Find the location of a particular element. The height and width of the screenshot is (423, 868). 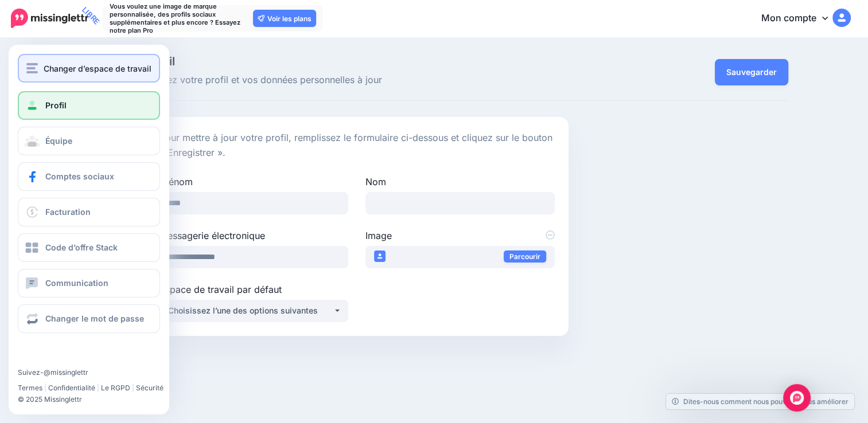

a: Mon compte is located at coordinates (801, 19).